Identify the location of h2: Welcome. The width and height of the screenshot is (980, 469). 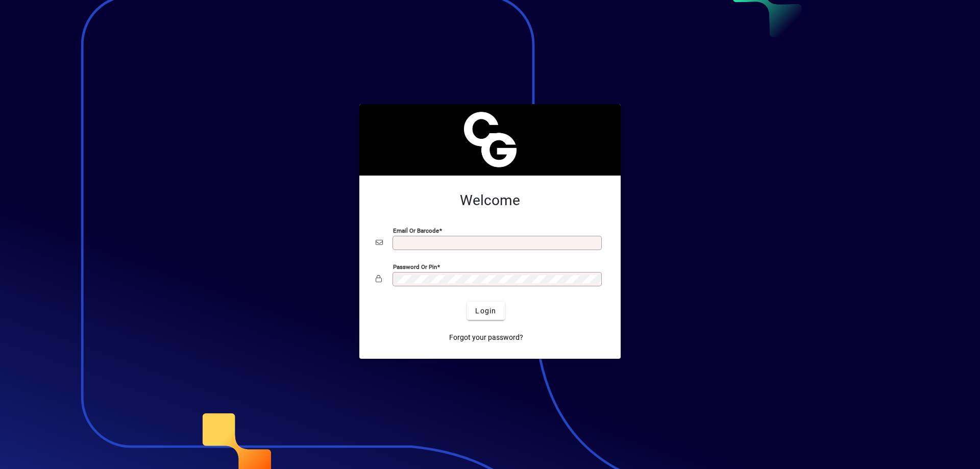
(490, 201).